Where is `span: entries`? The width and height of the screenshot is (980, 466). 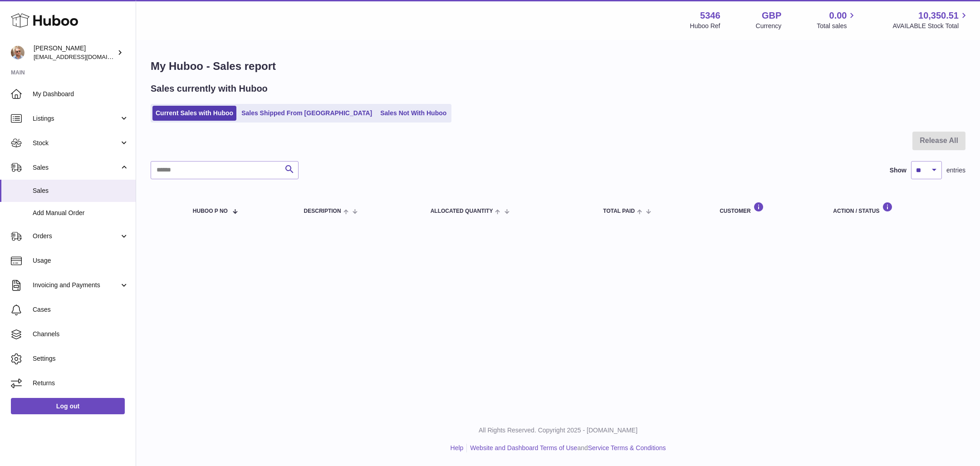 span: entries is located at coordinates (956, 170).